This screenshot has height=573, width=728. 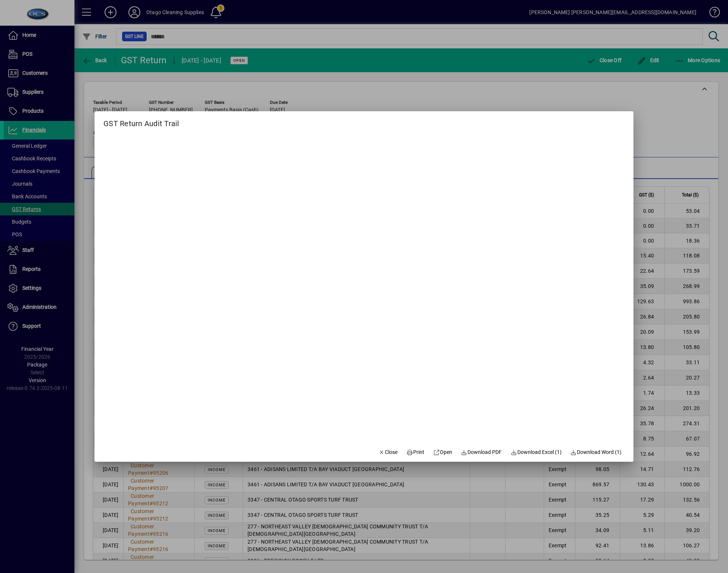 What do you see at coordinates (415, 452) in the screenshot?
I see `button: Print` at bounding box center [415, 452].